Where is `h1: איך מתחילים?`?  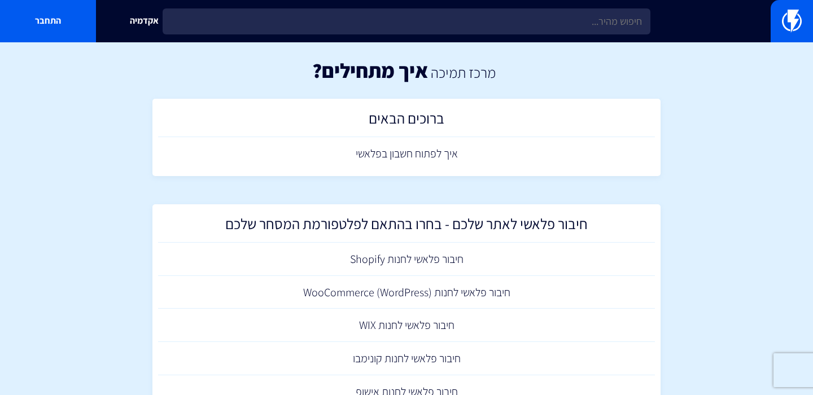
h1: איך מתחילים? is located at coordinates (370, 71).